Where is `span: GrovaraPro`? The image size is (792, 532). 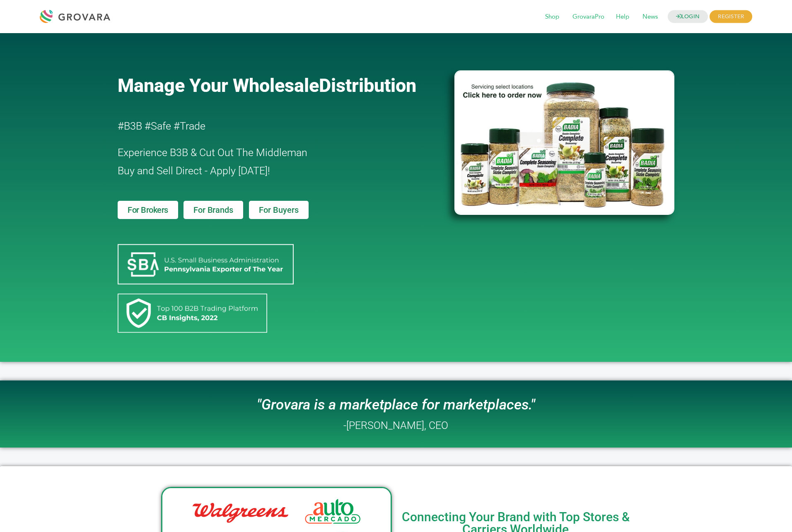 span: GrovaraPro is located at coordinates (588, 17).